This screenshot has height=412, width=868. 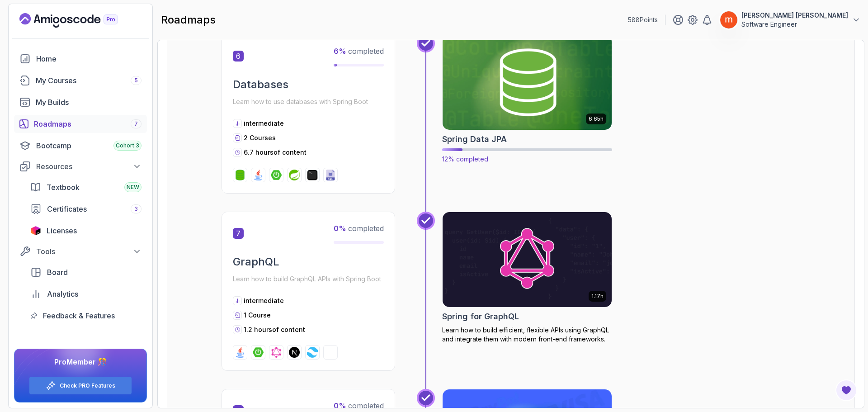 I want to click on img: Spring for GraphQL card, so click(x=527, y=259).